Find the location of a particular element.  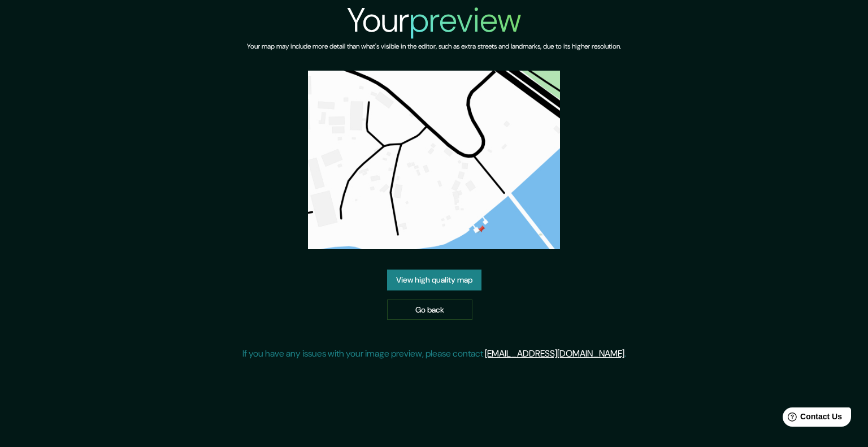

a: Go back is located at coordinates (430, 309).